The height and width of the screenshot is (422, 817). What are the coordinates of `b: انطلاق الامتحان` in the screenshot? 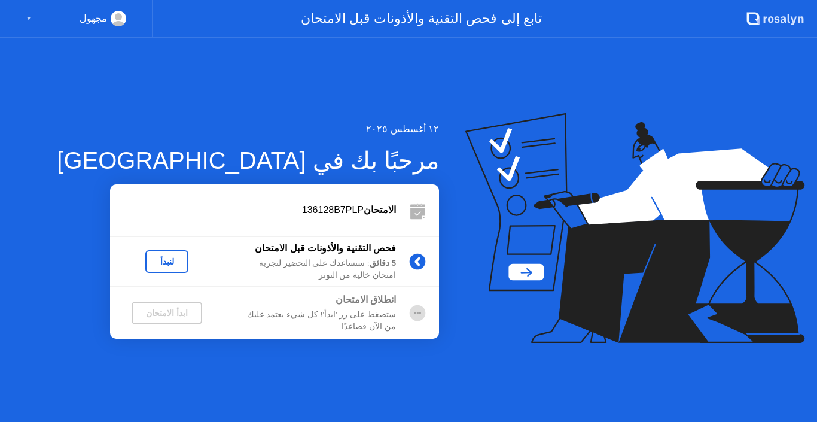 It's located at (365, 299).